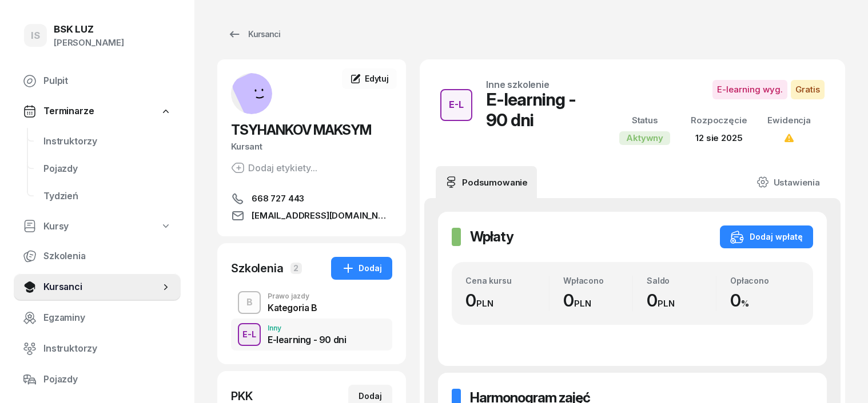 The image size is (868, 403). Describe the element at coordinates (107, 81) in the screenshot. I see `span: Pulpit` at that location.